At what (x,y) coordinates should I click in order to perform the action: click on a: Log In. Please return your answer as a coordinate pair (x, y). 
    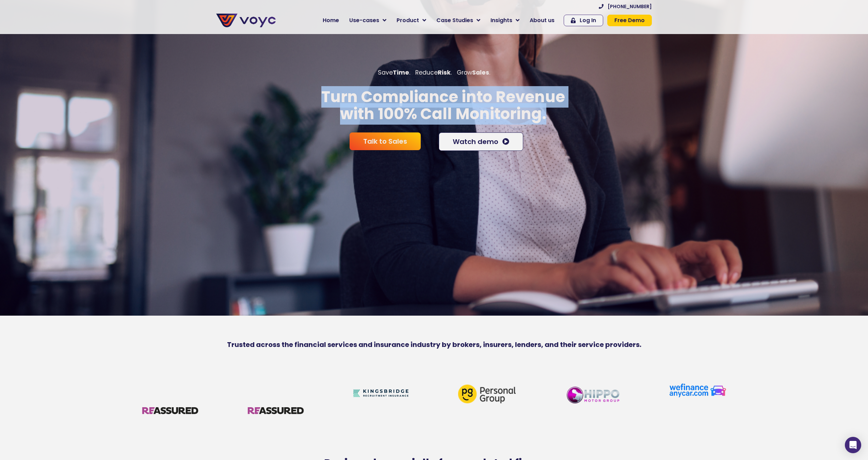
    Looking at the image, I should click on (583, 20).